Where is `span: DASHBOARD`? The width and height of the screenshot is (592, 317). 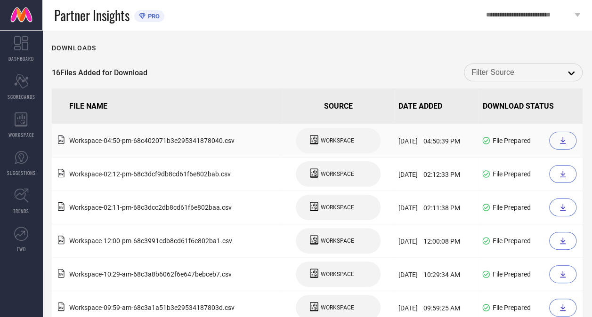 span: DASHBOARD is located at coordinates (21, 58).